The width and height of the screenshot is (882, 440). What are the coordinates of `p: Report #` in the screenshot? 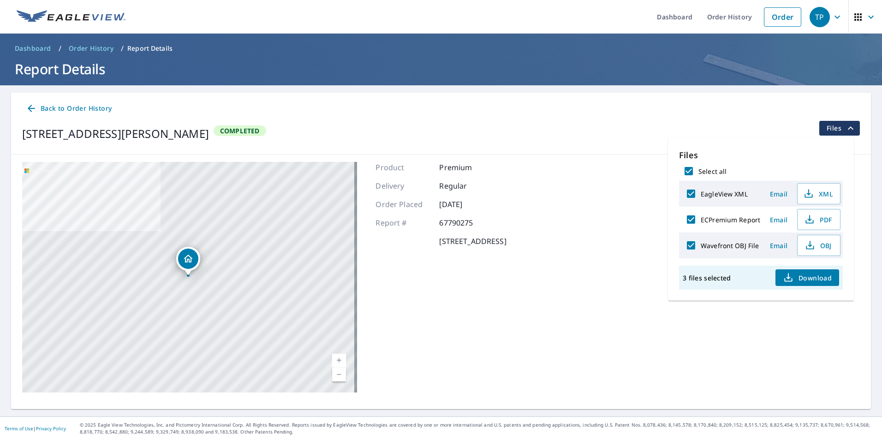 It's located at (403, 223).